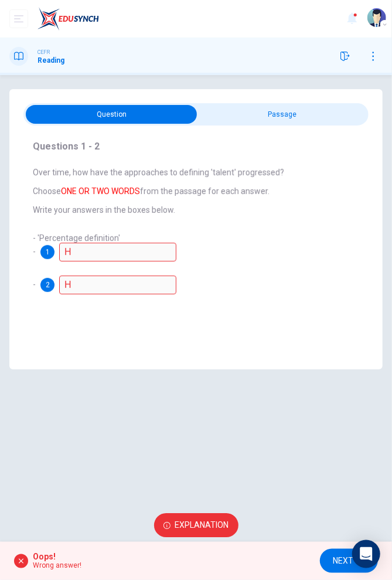 This screenshot has width=392, height=580. What do you see at coordinates (366, 554) in the screenshot?
I see `div: Open Intercom Messenger` at bounding box center [366, 554].